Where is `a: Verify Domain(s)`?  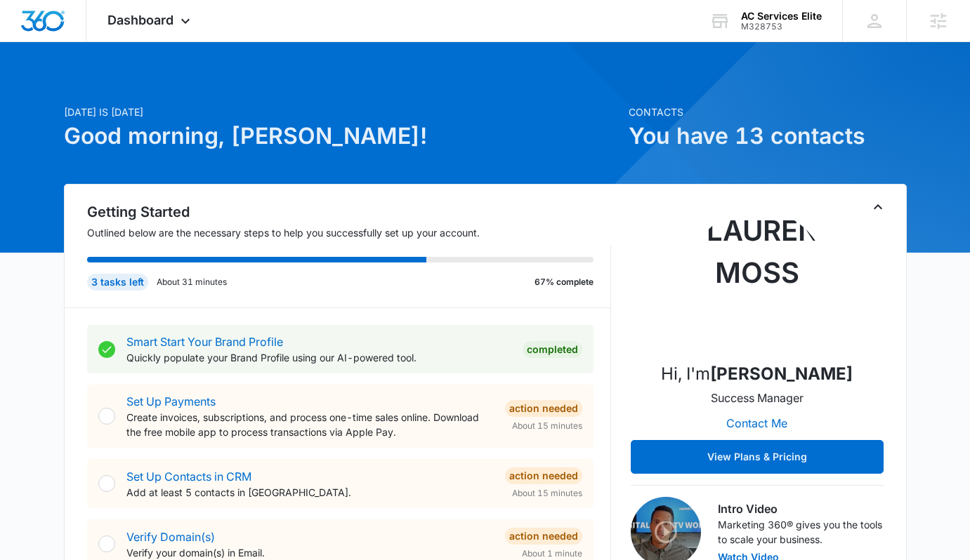
a: Verify Domain(s) is located at coordinates (170, 537).